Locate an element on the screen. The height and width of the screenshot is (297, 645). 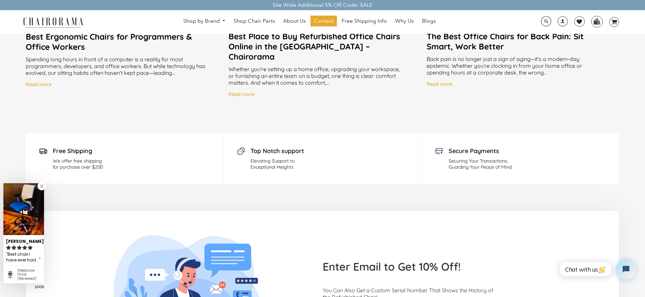
nav: DesktopNavigation is located at coordinates (310, 22).